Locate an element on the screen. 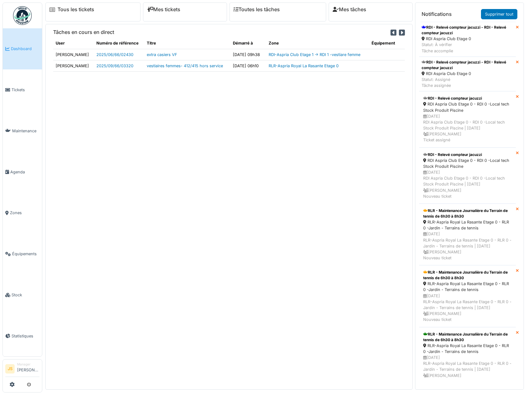 This screenshot has height=395, width=527. li: JS is located at coordinates (10, 368).